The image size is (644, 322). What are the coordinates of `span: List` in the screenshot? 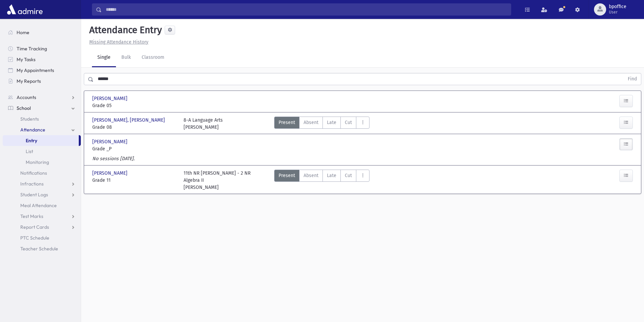 It's located at (29, 151).